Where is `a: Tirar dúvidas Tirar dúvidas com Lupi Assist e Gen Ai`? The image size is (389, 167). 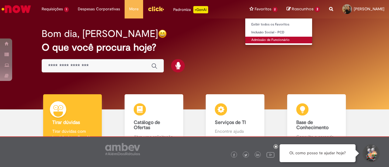
a: Tirar dúvidas Tirar dúvidas com Lupi Assist e Gen Ai is located at coordinates (73, 121).